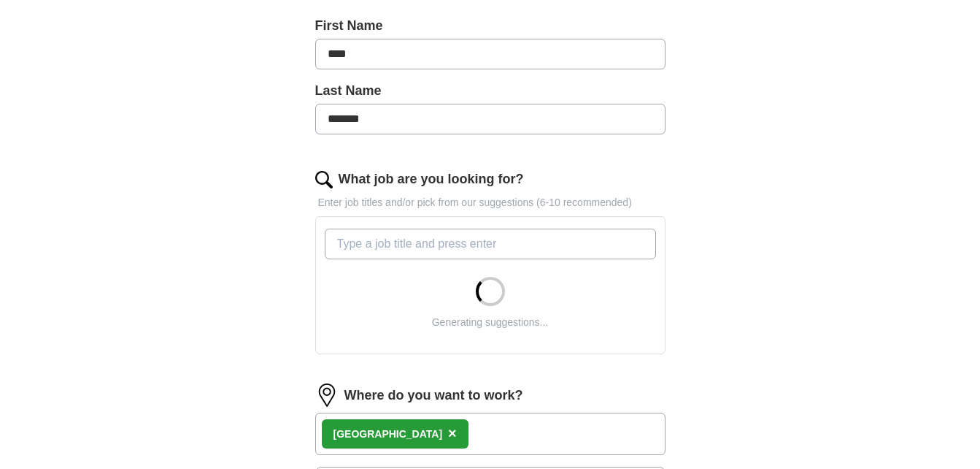 Image resolution: width=980 pixels, height=469 pixels. Describe the element at coordinates (490, 244) in the screenshot. I see `input: Type a job title and press enter` at that location.